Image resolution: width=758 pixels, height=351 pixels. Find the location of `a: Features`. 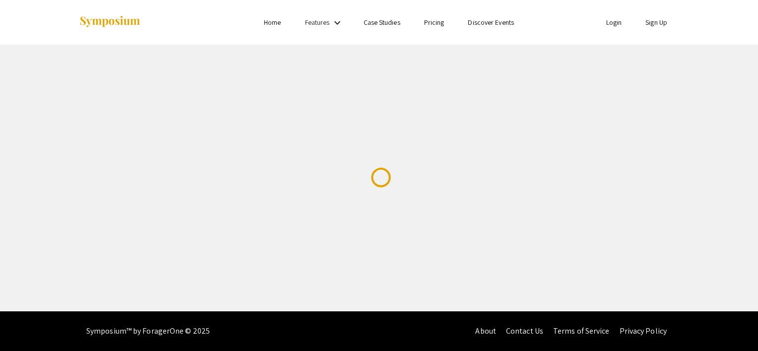

a: Features is located at coordinates (318, 22).